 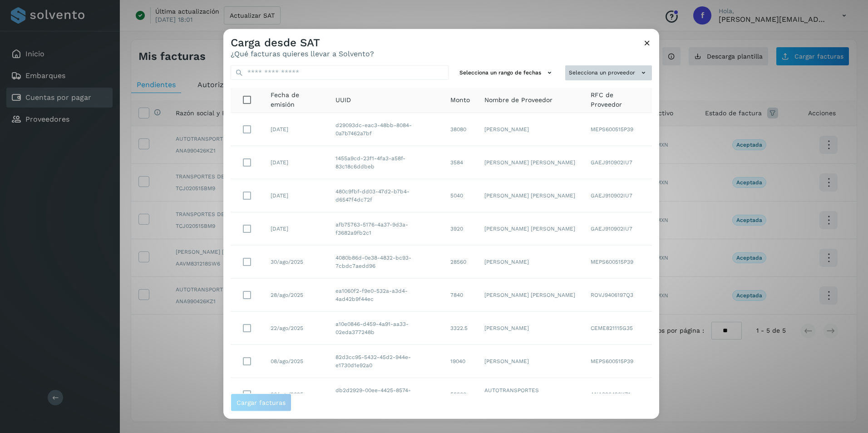 What do you see at coordinates (519, 100) in the screenshot?
I see `span: Nombre de Proveedor` at bounding box center [519, 100].